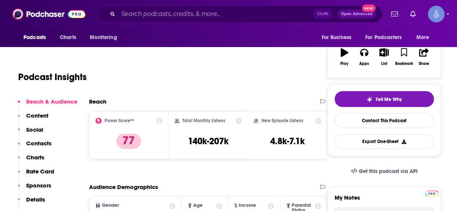 The image size is (457, 211). I want to click on button: Charts, so click(31, 160).